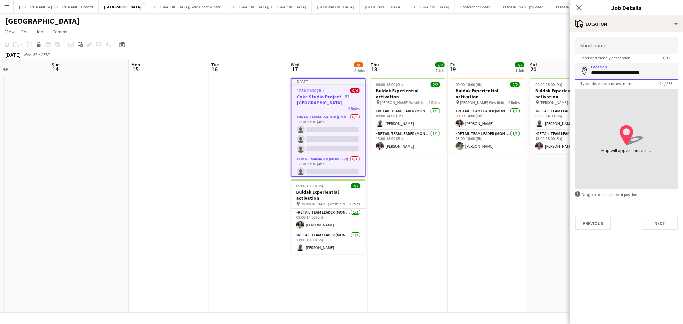 Image resolution: width=683 pixels, height=324 pixels. Describe the element at coordinates (626, 150) in the screenshot. I see `div: Map will appear once address has been added` at that location.